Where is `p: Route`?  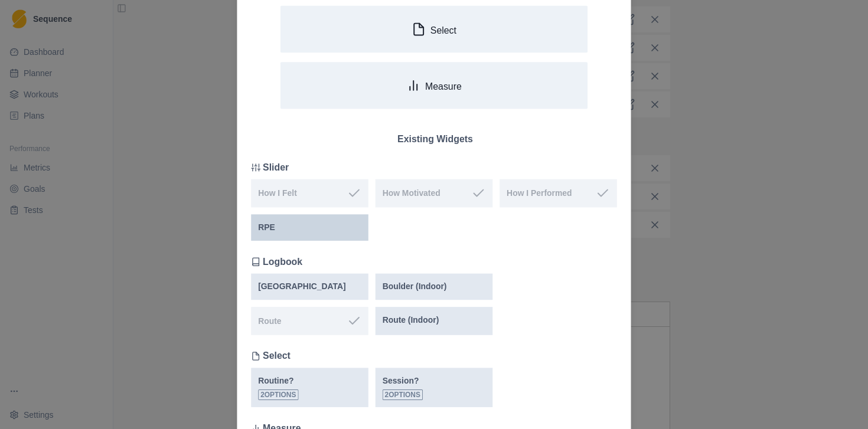
p: Route is located at coordinates (269, 321).